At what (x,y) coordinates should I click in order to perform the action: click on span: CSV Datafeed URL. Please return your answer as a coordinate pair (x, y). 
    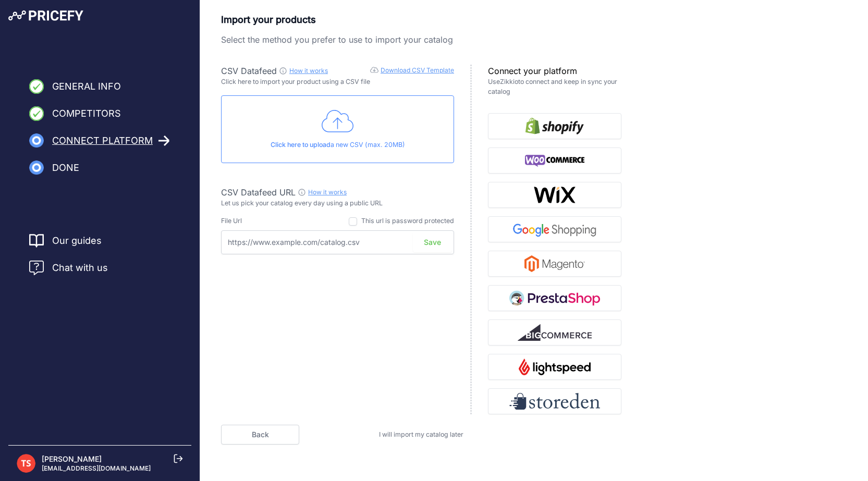
    Looking at the image, I should click on (258, 192).